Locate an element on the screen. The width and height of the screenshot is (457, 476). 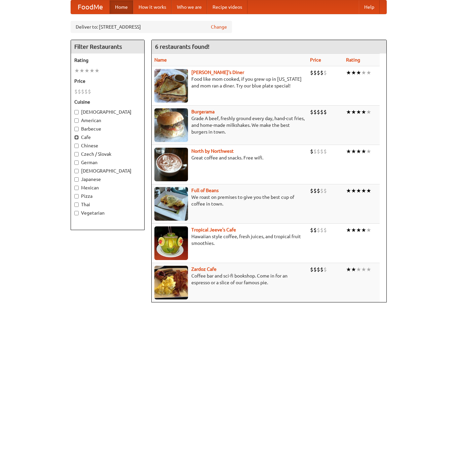
label: Pizza is located at coordinates (108, 196).